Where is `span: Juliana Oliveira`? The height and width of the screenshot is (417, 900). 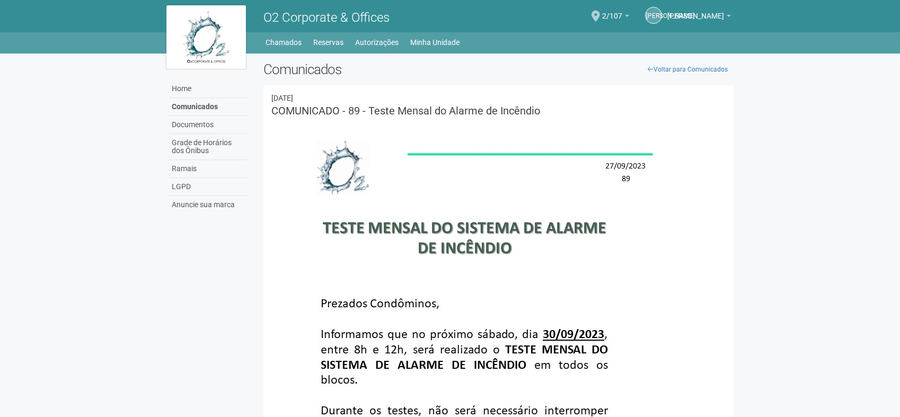
span: Juliana Oliveira is located at coordinates (695, 11).